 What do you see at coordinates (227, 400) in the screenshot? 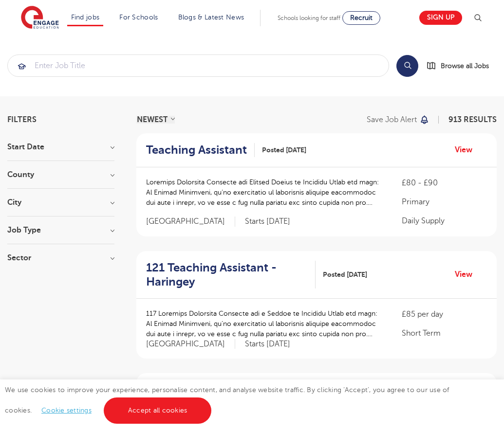
I see `span: We use cookies to improve your experience, personalise content, and analyse website traffic. By c...` at bounding box center [227, 400].